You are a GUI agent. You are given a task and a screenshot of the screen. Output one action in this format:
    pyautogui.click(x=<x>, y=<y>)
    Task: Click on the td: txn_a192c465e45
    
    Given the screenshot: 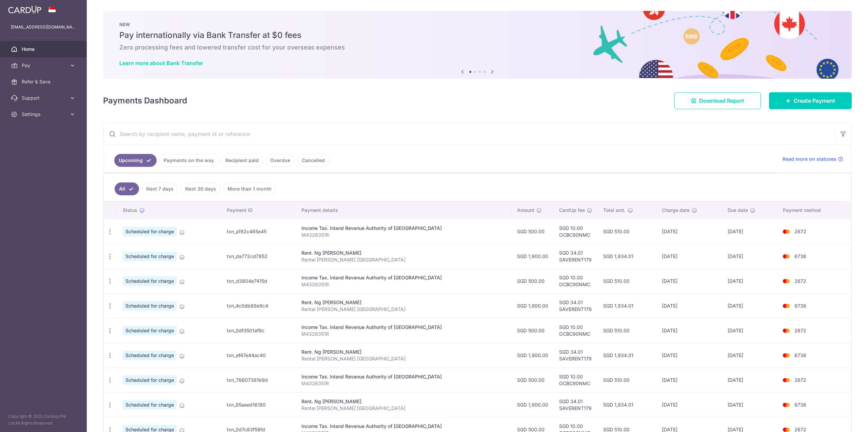 What is the action you would take?
    pyautogui.click(x=258, y=231)
    